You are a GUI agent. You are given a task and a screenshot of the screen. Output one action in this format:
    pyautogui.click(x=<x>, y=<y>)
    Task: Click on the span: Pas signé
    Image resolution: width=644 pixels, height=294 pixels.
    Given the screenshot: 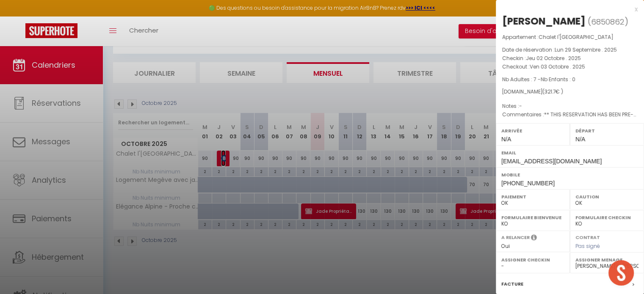 What is the action you would take?
    pyautogui.click(x=587, y=246)
    